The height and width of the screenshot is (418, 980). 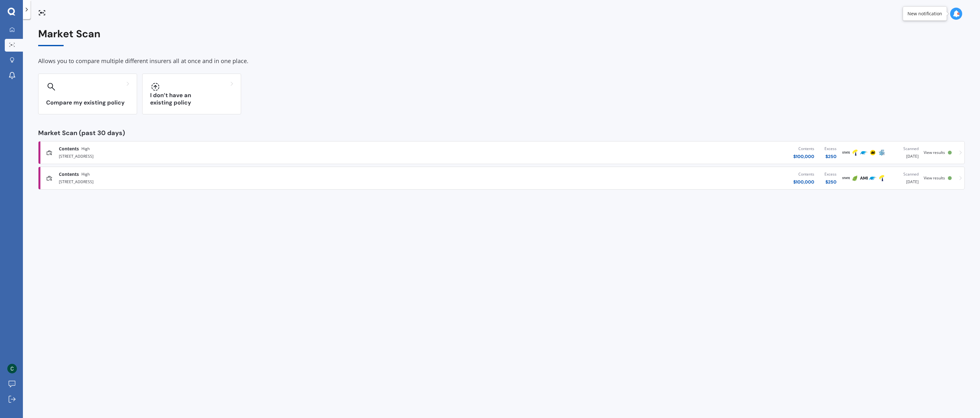 What do you see at coordinates (502, 61) in the screenshot?
I see `div: Allows you to compare multiple different insurers all at once and in one place.` at bounding box center [502, 61].